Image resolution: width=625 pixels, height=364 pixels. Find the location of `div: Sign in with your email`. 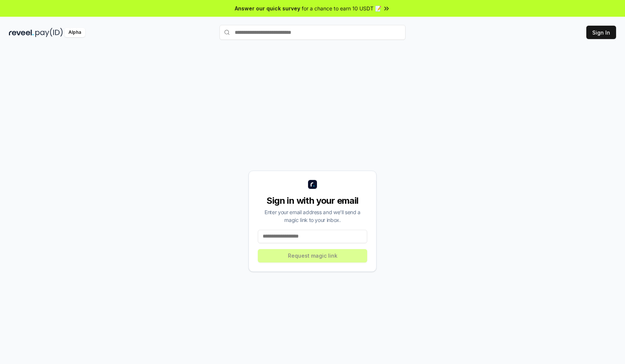

div: Sign in with your email is located at coordinates (313, 201).